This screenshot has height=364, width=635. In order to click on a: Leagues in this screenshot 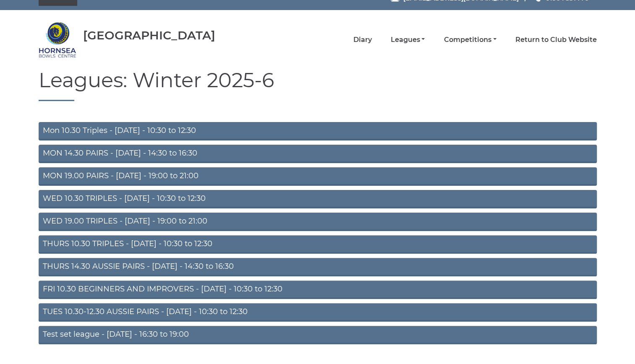, I will do `click(408, 40)`.